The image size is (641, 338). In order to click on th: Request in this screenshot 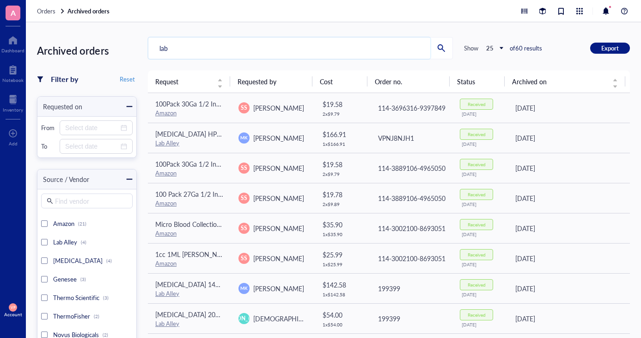, I will do `click(189, 81)`.